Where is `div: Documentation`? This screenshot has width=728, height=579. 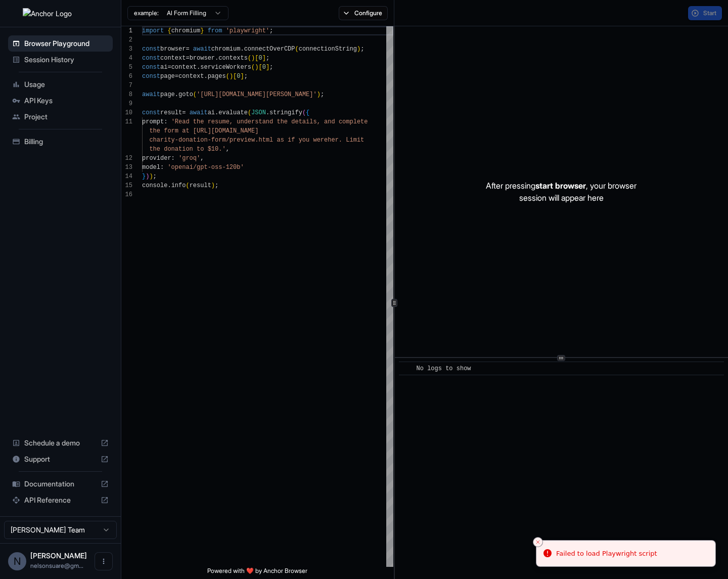 div: Documentation is located at coordinates (60, 484).